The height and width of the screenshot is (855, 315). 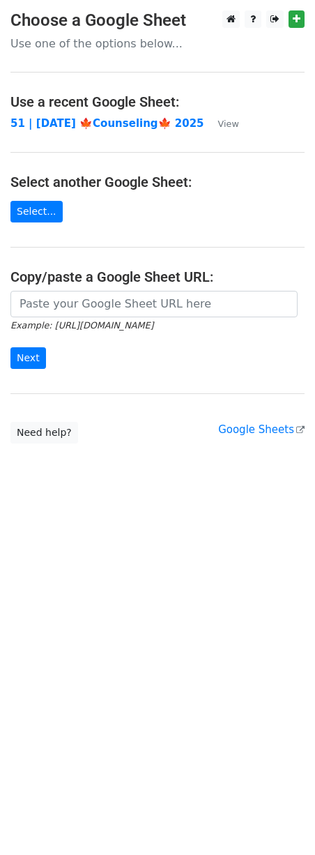 What do you see at coordinates (154, 304) in the screenshot?
I see `input: Paste your Google Sheet URL here` at bounding box center [154, 304].